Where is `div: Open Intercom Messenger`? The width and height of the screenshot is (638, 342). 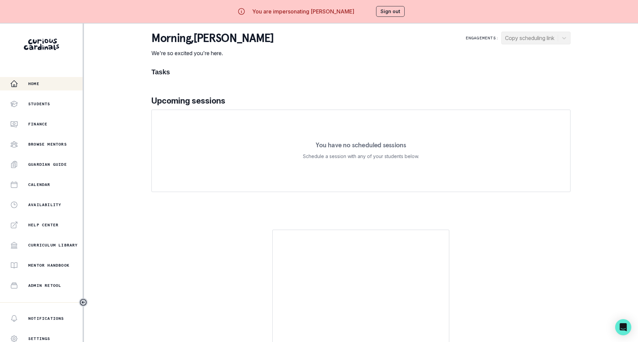 div: Open Intercom Messenger is located at coordinates (624, 327).